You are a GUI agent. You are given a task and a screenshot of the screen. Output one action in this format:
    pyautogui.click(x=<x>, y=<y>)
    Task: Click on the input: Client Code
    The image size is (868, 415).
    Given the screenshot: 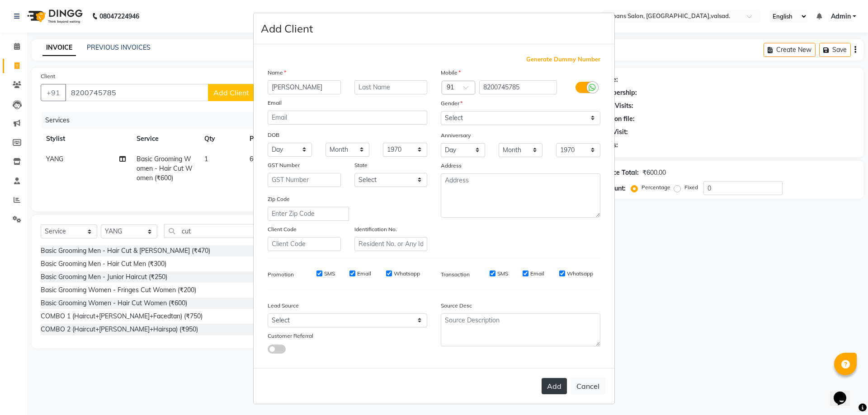 What is the action you would take?
    pyautogui.click(x=305, y=244)
    